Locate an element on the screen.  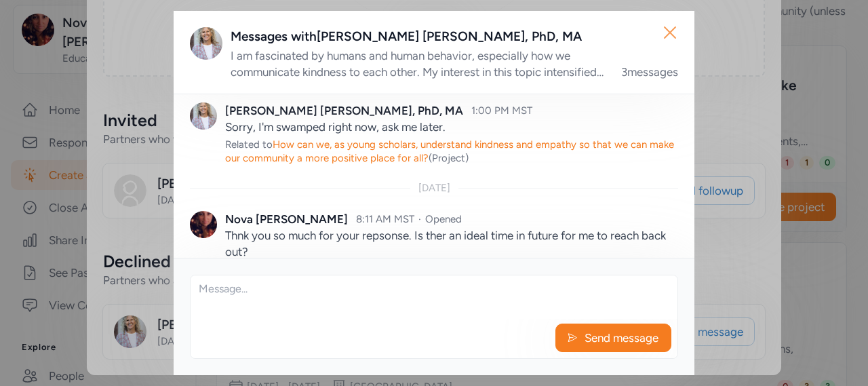
p: Thnk you so much for your repsonse. Is ther an ideal time in future for me to reach back out? is located at coordinates (451, 243).